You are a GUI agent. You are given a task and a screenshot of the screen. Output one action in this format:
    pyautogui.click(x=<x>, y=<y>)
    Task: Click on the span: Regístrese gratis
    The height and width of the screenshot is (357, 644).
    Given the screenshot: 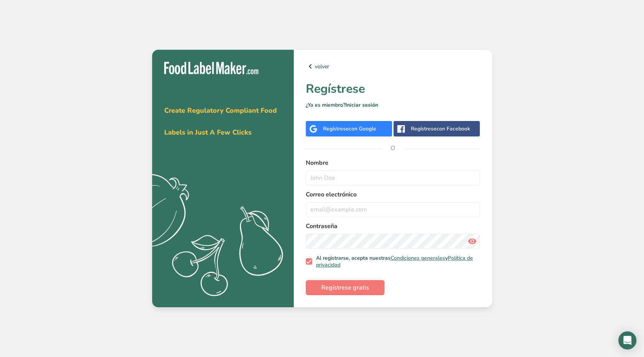 What is the action you would take?
    pyautogui.click(x=345, y=288)
    